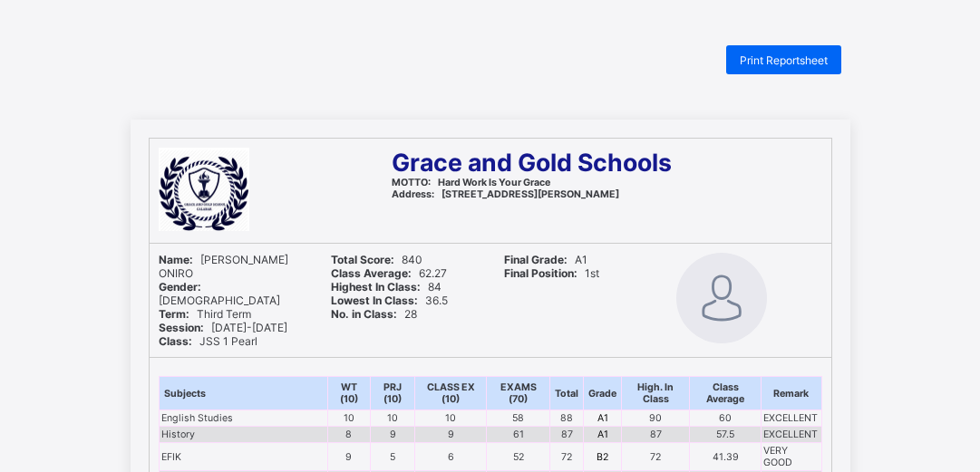  What do you see at coordinates (376, 259) in the screenshot?
I see `span: 840` at bounding box center [376, 259].